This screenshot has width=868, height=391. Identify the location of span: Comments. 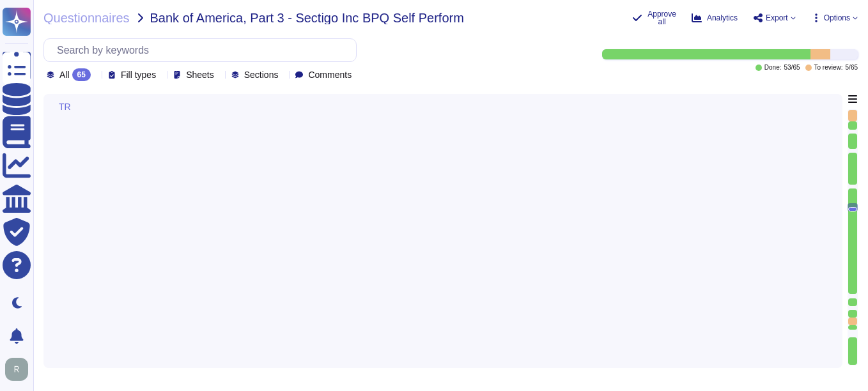
(330, 75).